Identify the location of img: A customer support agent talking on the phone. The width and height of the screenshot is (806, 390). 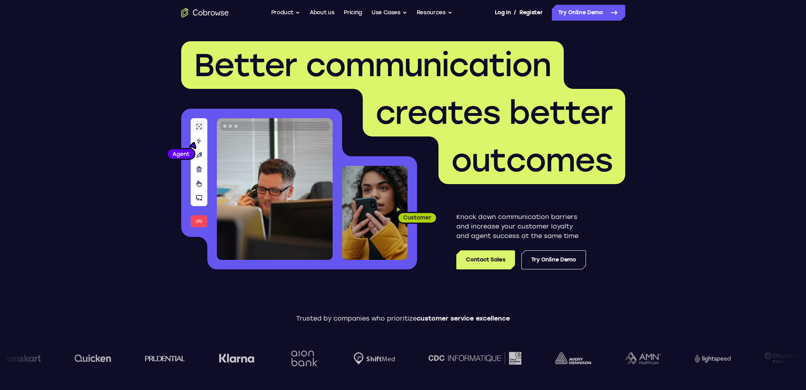
(275, 189).